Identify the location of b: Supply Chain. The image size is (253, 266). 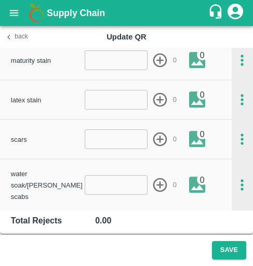
(76, 13).